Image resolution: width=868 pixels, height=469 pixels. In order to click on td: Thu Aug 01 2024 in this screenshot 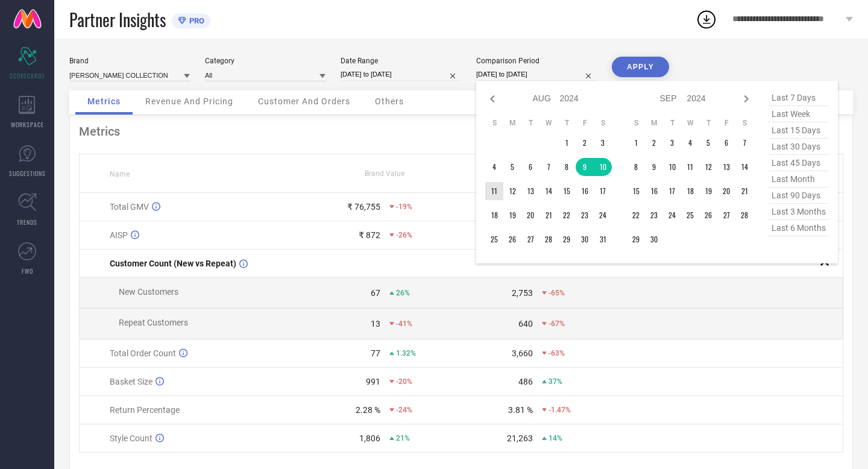, I will do `click(567, 143)`.